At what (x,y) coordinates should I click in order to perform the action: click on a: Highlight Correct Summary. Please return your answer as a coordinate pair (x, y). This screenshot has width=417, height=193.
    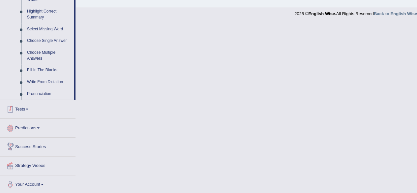
    Looking at the image, I should click on (49, 14).